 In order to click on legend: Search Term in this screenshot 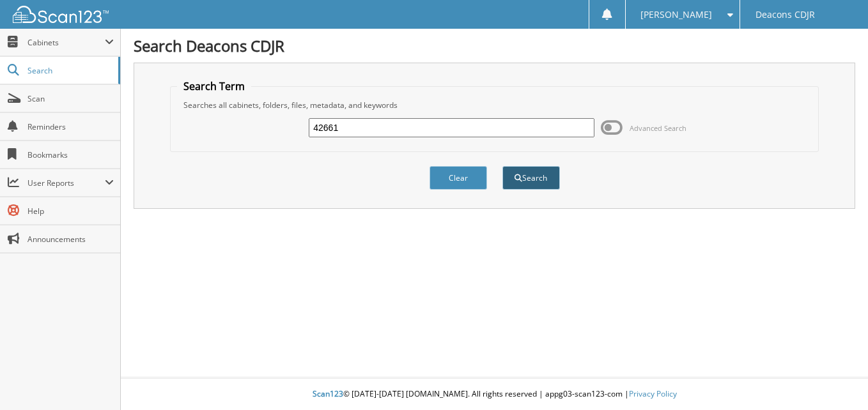, I will do `click(214, 87)`.